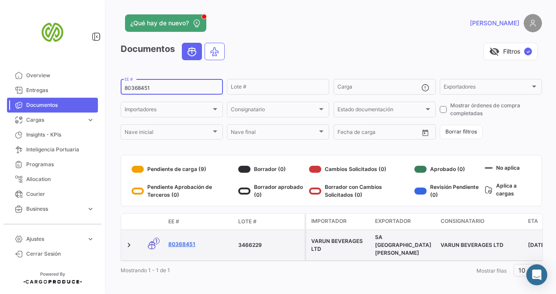  I want to click on button: ¿Qué hay de nuevo?, so click(166, 23).